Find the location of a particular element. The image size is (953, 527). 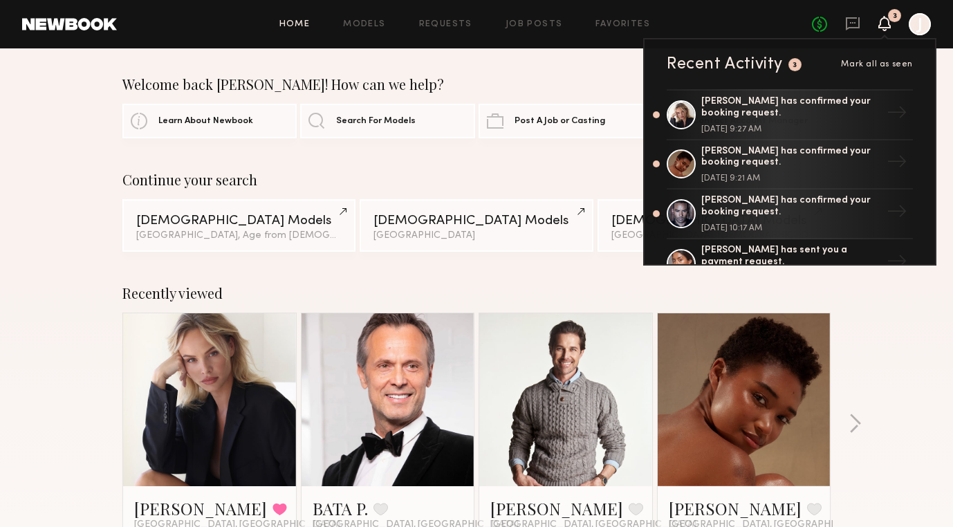

span: Learn About Newbook is located at coordinates (205, 121).